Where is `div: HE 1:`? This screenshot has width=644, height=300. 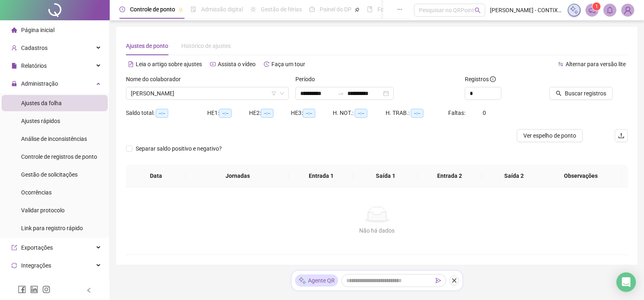
div: HE 1: is located at coordinates (228, 113).